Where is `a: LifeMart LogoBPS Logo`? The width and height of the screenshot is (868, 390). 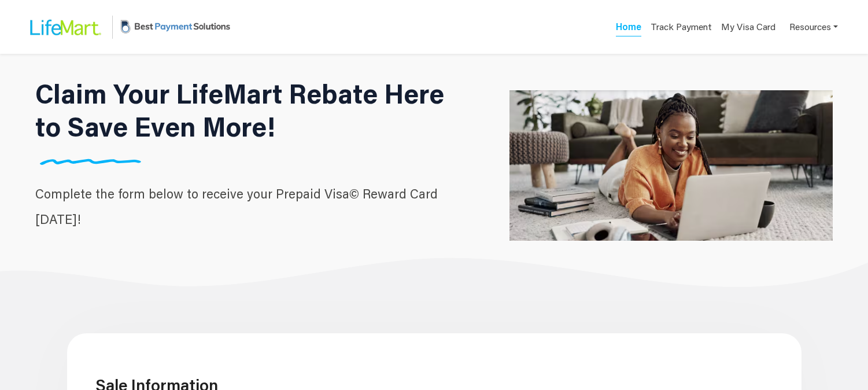
a: LifeMart LogoBPS Logo is located at coordinates (127, 26).